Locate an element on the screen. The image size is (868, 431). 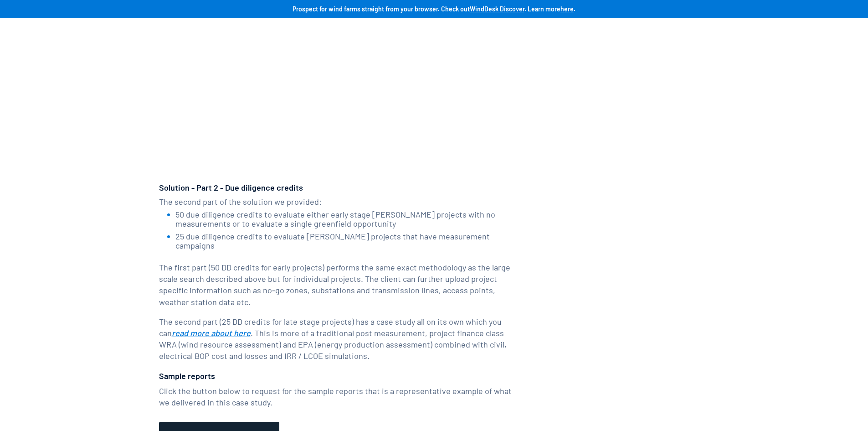
strong: Prospect for wind farms straight from your browser. Check out is located at coordinates (381, 8).